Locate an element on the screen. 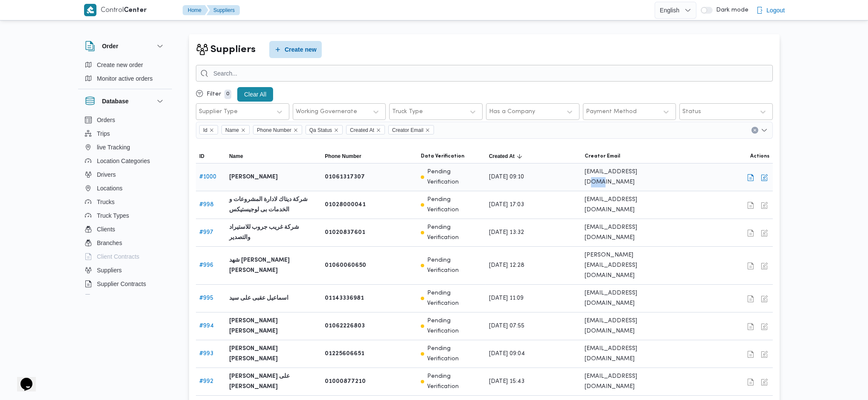 The height and width of the screenshot is (400, 868). button: Create new order is located at coordinates (125, 65).